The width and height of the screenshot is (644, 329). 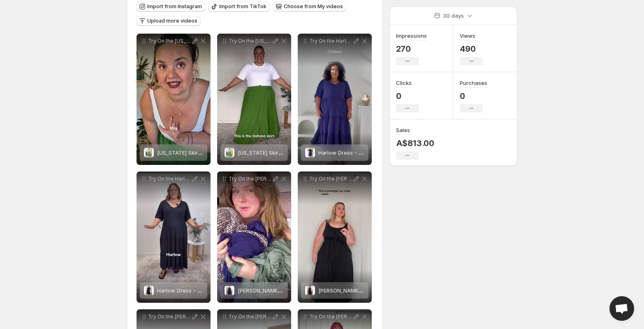 What do you see at coordinates (404, 83) in the screenshot?
I see `h3: Clicks` at bounding box center [404, 83].